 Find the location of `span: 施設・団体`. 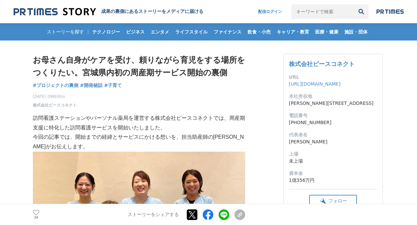

span: 施設・団体 is located at coordinates (356, 32).